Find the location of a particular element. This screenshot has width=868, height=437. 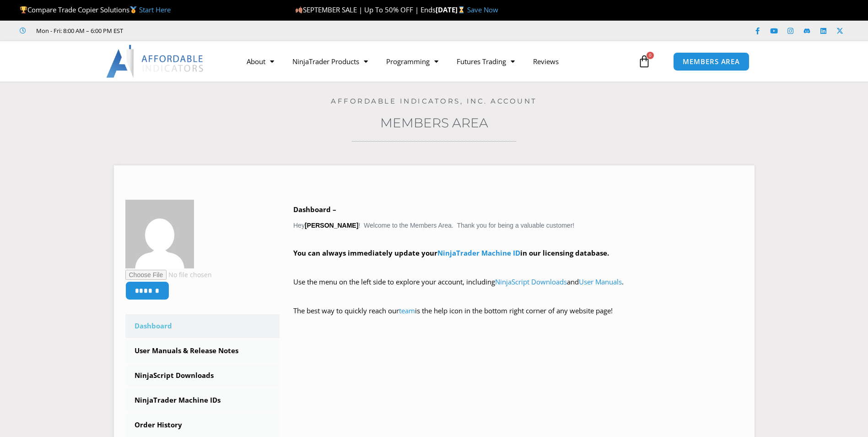

span: MEMBERS AREA is located at coordinates (711, 62).